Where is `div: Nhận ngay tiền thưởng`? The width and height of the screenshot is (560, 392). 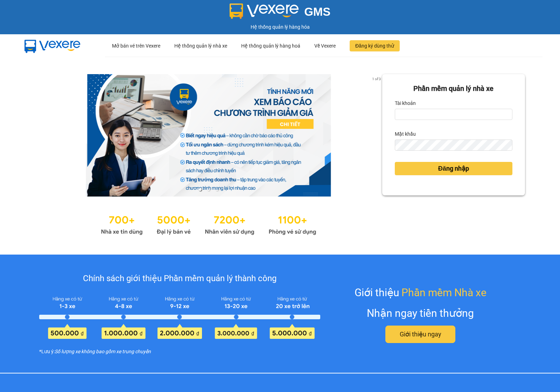
div: Nhận ngay tiền thưởng is located at coordinates (420, 313).